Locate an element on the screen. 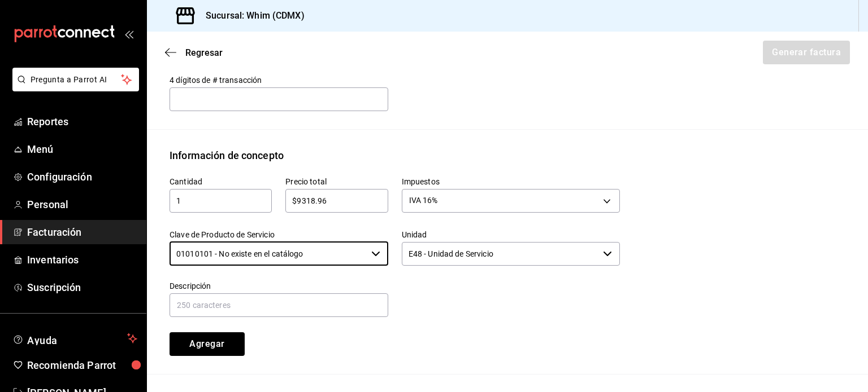  h3: Sucursal: Whim (CDMX) is located at coordinates (250, 16).